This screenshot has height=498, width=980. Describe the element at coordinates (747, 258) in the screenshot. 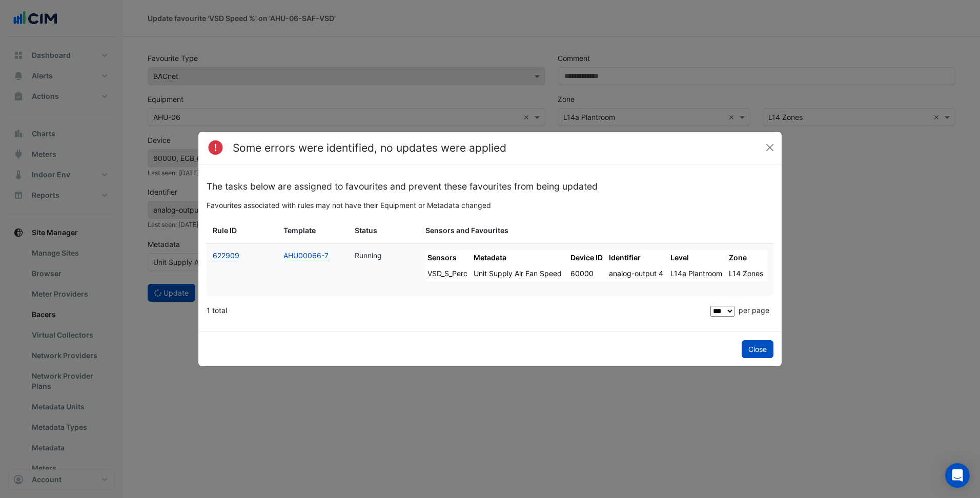

I see `th: Zone` at that location.